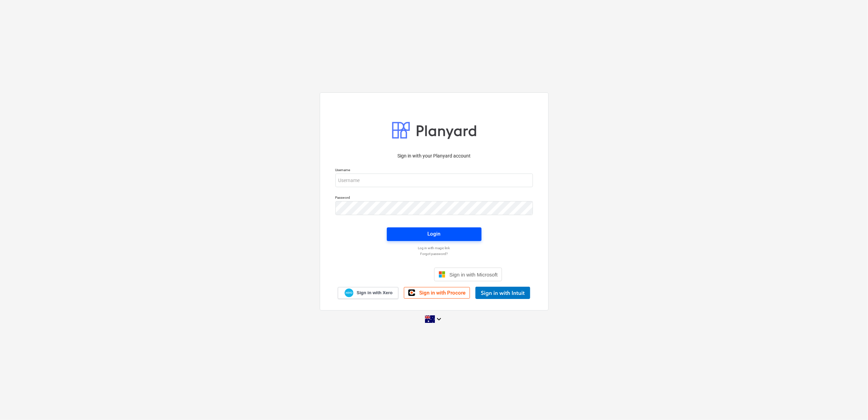 This screenshot has height=420, width=868. I want to click on span: Sign in with Procore, so click(443, 293).